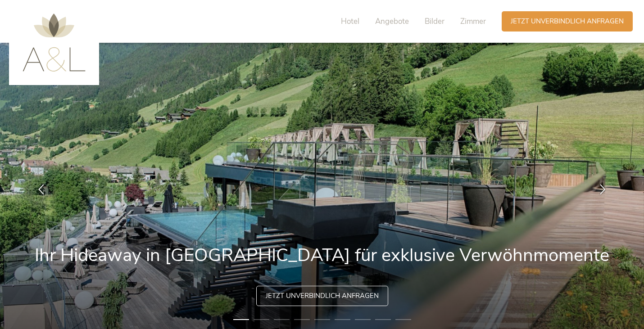 Image resolution: width=644 pixels, height=329 pixels. I want to click on span: Zimmer, so click(473, 21).